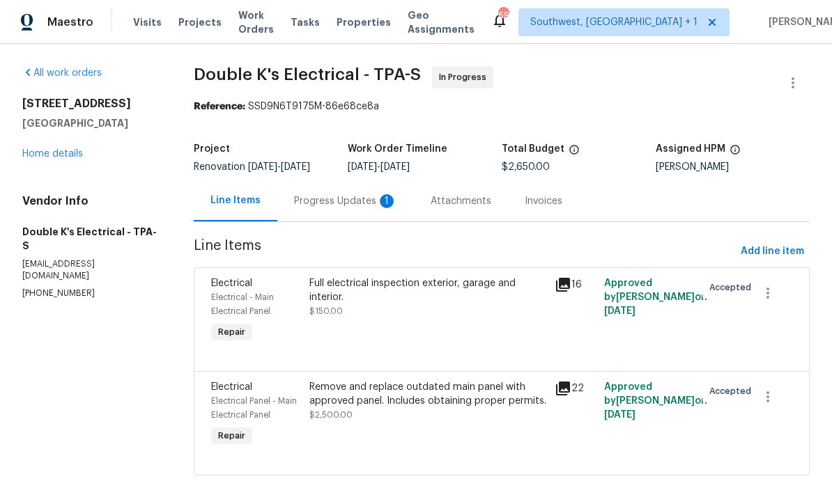 This screenshot has height=504, width=832. I want to click on button: Add line item, so click(772, 251).